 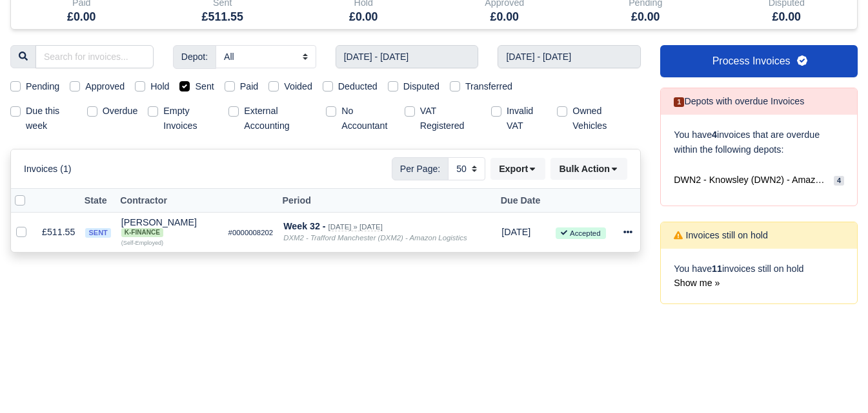 What do you see at coordinates (249, 87) in the screenshot?
I see `label: Paid` at bounding box center [249, 87].